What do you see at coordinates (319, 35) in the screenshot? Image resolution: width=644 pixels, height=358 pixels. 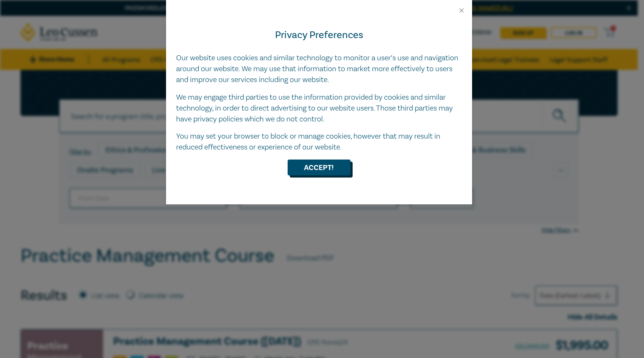 I see `h4: Privacy Preferences` at bounding box center [319, 35].